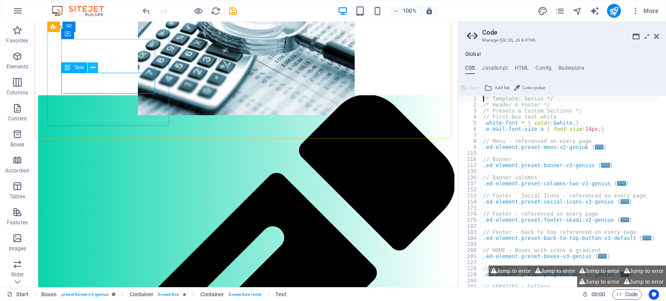 The image size is (666, 301). I want to click on i: This element is a customizable preset, so click(114, 294).